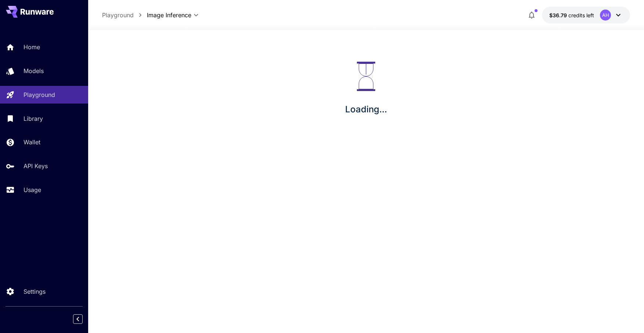 Image resolution: width=644 pixels, height=333 pixels. What do you see at coordinates (32, 190) in the screenshot?
I see `p: Usage` at bounding box center [32, 190].